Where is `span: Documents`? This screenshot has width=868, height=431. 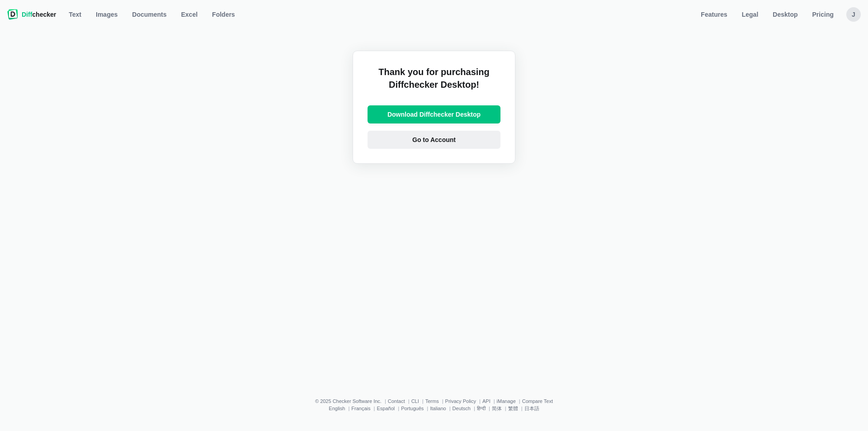 span: Documents is located at coordinates (150, 14).